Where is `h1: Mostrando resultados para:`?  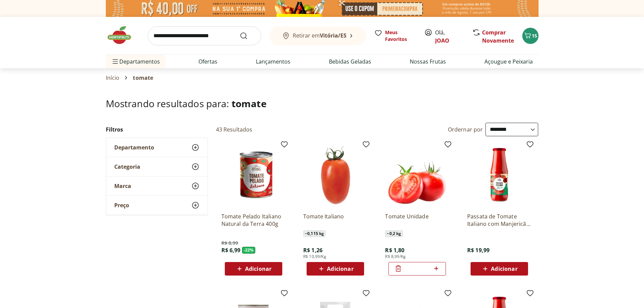 h1: Mostrando resultados para: is located at coordinates (322, 103).